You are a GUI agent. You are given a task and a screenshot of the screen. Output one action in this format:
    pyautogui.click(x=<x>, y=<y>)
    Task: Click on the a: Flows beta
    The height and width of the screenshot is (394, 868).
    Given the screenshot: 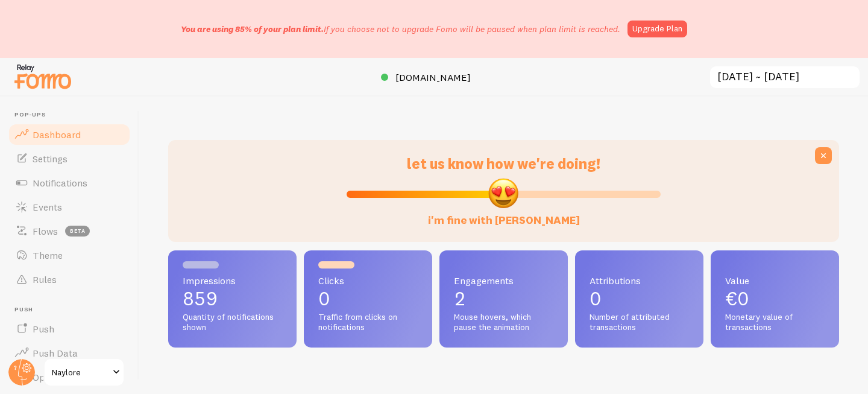 What is the action you would take?
    pyautogui.click(x=69, y=231)
    